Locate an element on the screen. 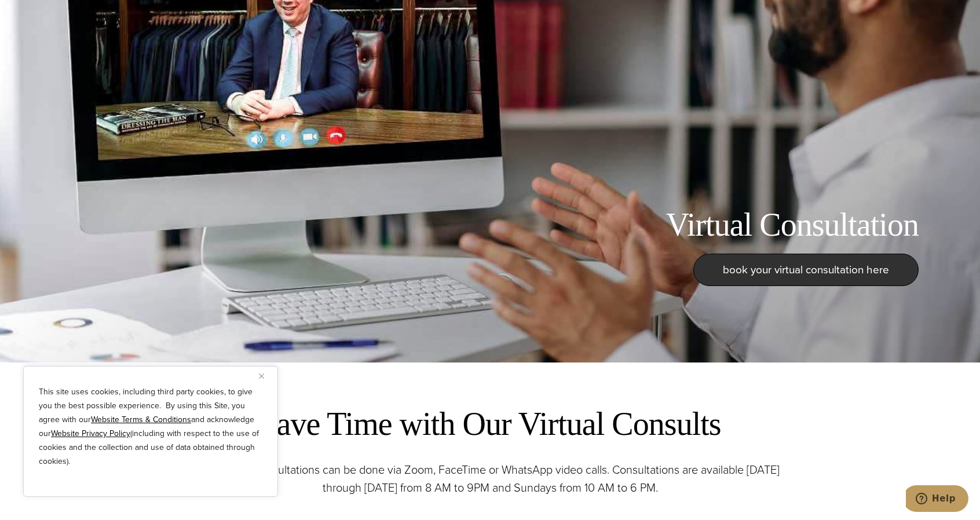  span: Help is located at coordinates (38, 13).